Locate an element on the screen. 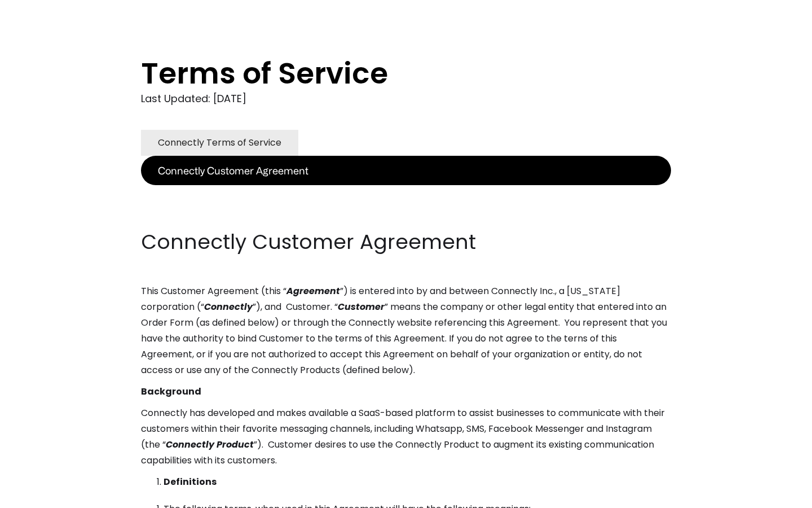  p: Connectly has developed and makes available a SaaS-based platform to assist businesses to communi... is located at coordinates (406, 437).